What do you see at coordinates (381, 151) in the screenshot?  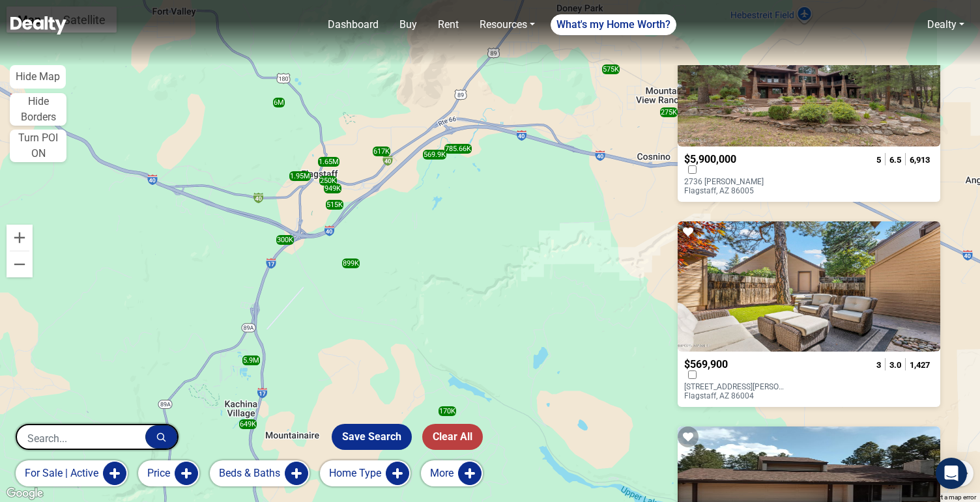 I see `div: 617K` at bounding box center [381, 151].